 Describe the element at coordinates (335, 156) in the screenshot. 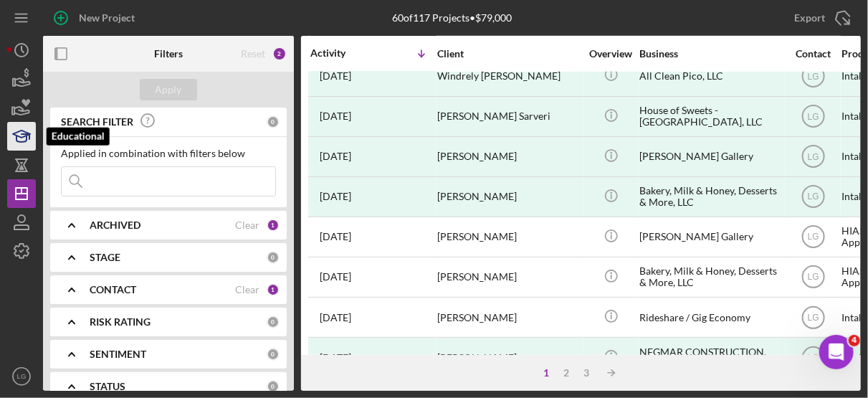

I see `time: 2025-07-25 19:34` at that location.